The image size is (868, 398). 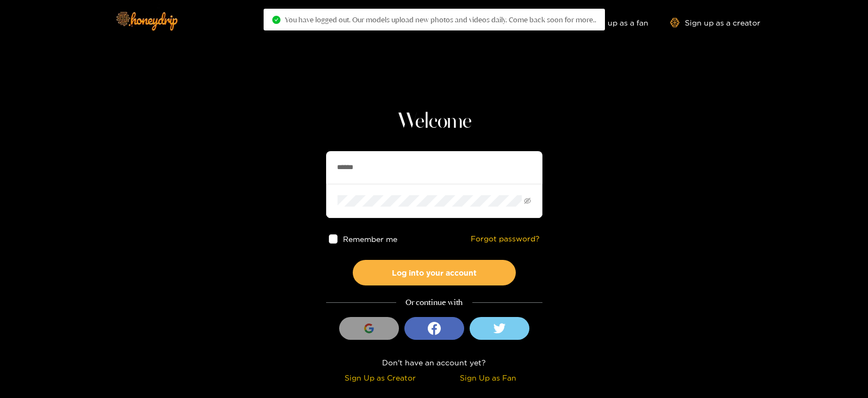 I want to click on button: Log into your account, so click(x=435, y=272).